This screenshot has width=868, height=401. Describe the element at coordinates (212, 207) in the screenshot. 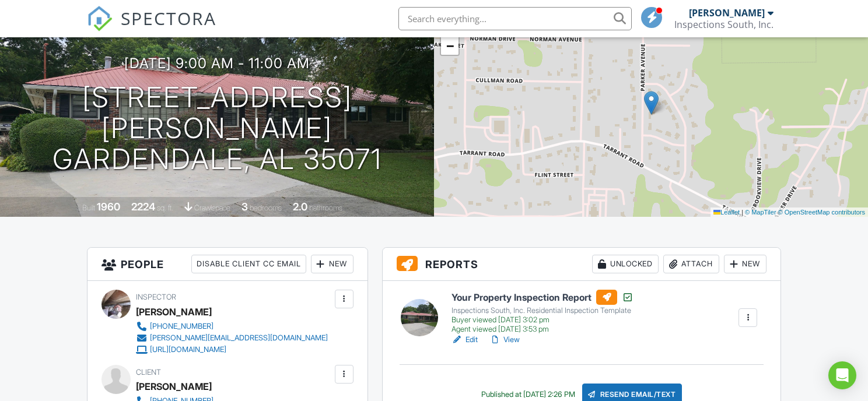

I see `span: crawlspace` at that location.